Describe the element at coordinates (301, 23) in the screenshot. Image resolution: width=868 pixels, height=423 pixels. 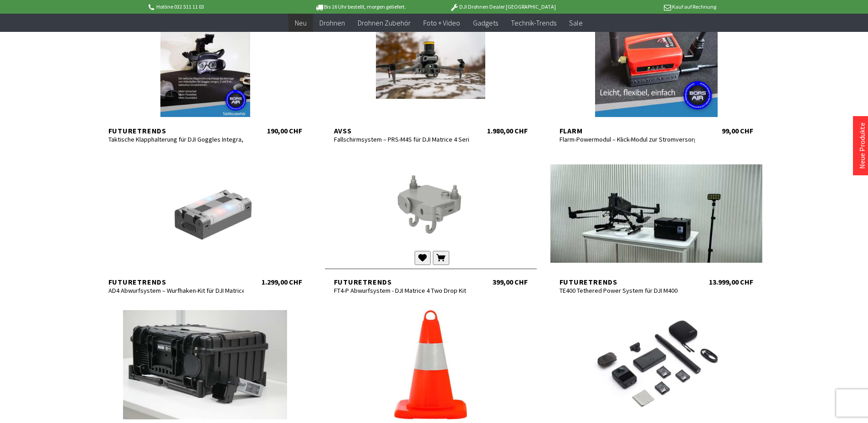
I see `span: Neu` at that location.